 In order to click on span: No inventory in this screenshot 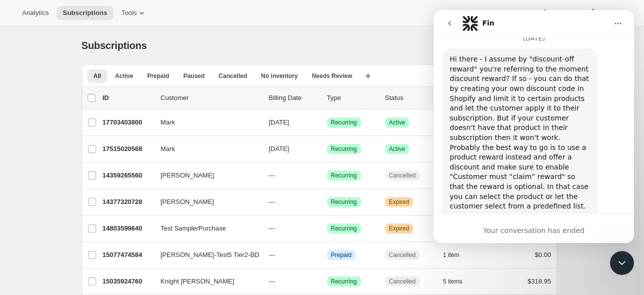, I will do `click(279, 76)`.